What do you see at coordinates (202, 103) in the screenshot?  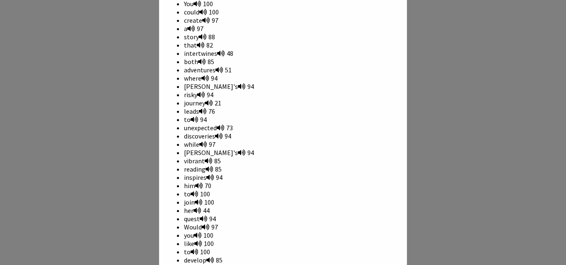 I see `span: journey 21` at bounding box center [202, 103].